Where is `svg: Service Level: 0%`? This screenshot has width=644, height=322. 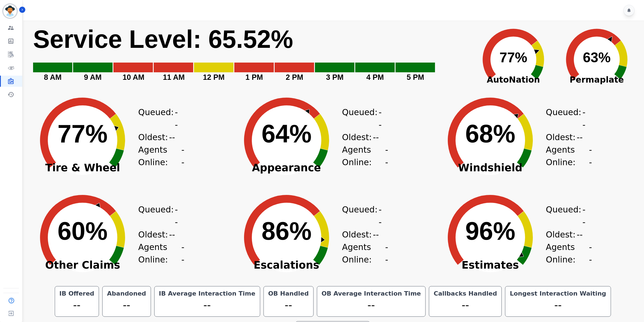 svg: Service Level: 0% is located at coordinates (251, 55).